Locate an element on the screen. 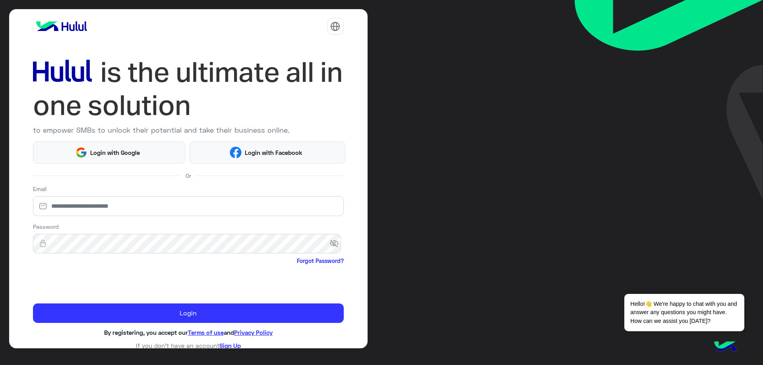 This screenshot has height=365, width=763. span: and is located at coordinates (229, 333).